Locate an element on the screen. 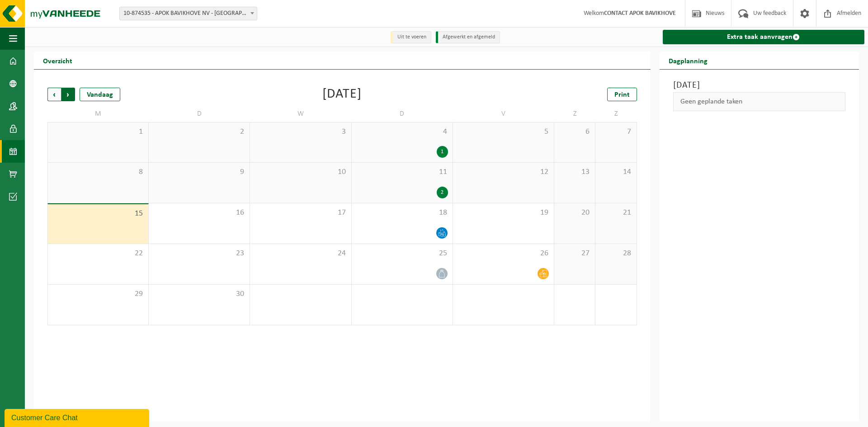 The width and height of the screenshot is (868, 427). span: 7 is located at coordinates (616, 132).